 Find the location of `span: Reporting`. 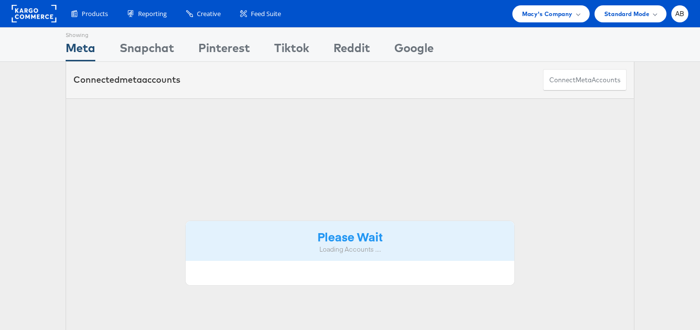

span: Reporting is located at coordinates (152, 14).